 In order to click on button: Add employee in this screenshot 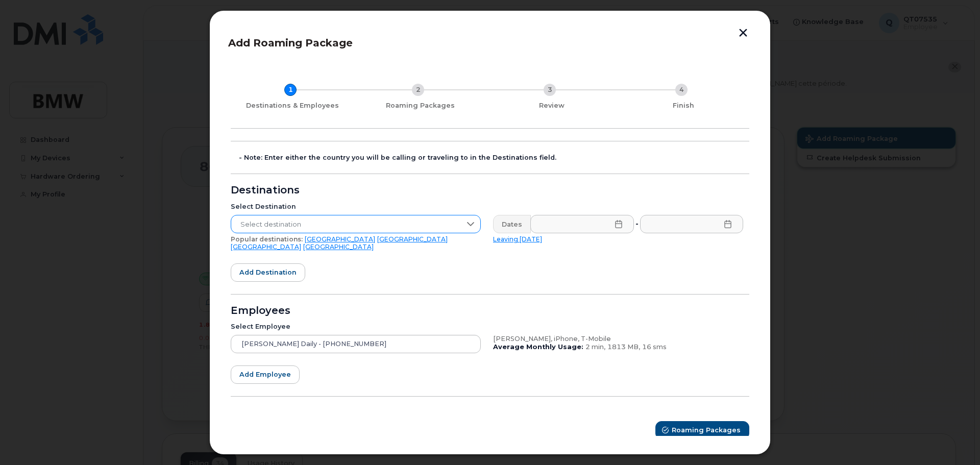, I will do `click(265, 374)`.